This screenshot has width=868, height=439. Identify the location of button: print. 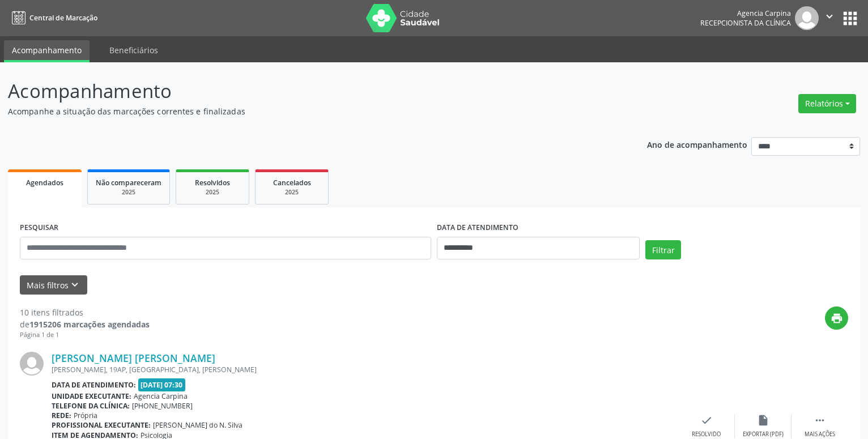
(836, 318).